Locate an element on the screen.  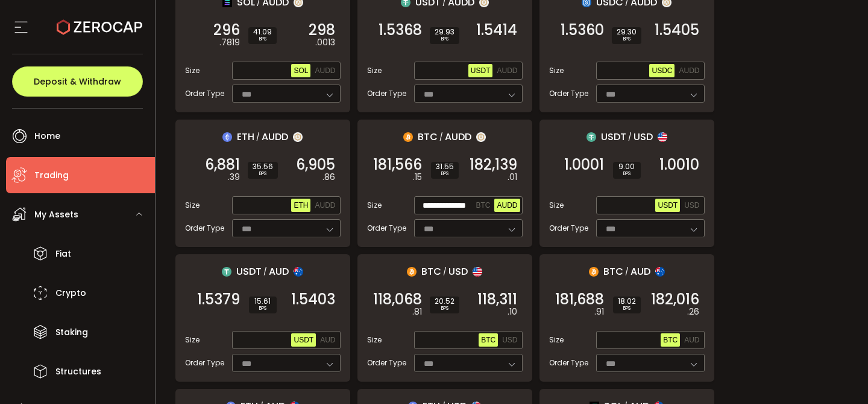
span: 29.93 is located at coordinates (444, 32).